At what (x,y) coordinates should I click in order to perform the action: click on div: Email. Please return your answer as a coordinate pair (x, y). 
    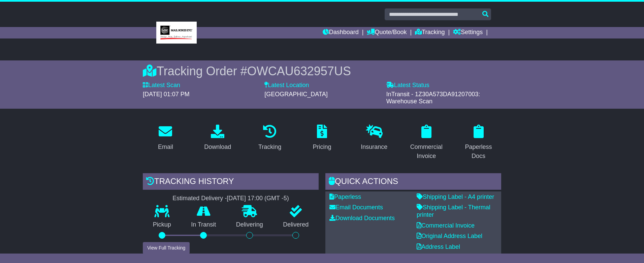
    Looking at the image, I should click on (166, 147).